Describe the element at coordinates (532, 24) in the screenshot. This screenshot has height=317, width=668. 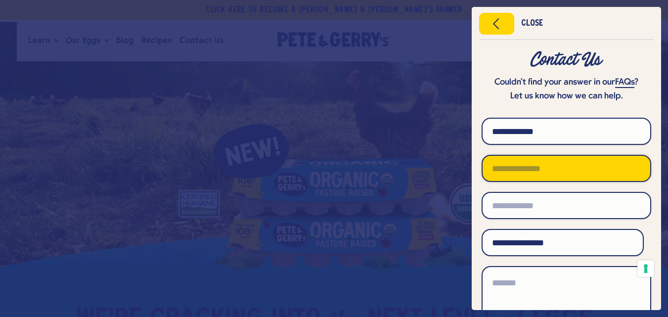
I see `div: Close` at that location.